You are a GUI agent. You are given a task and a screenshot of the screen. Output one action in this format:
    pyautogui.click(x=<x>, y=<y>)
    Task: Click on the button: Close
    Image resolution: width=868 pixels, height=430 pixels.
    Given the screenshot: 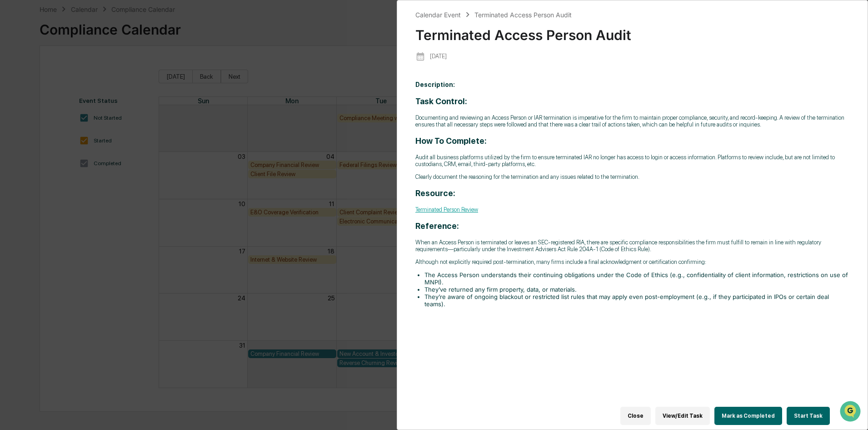 What is the action you would take?
    pyautogui.click(x=635, y=416)
    